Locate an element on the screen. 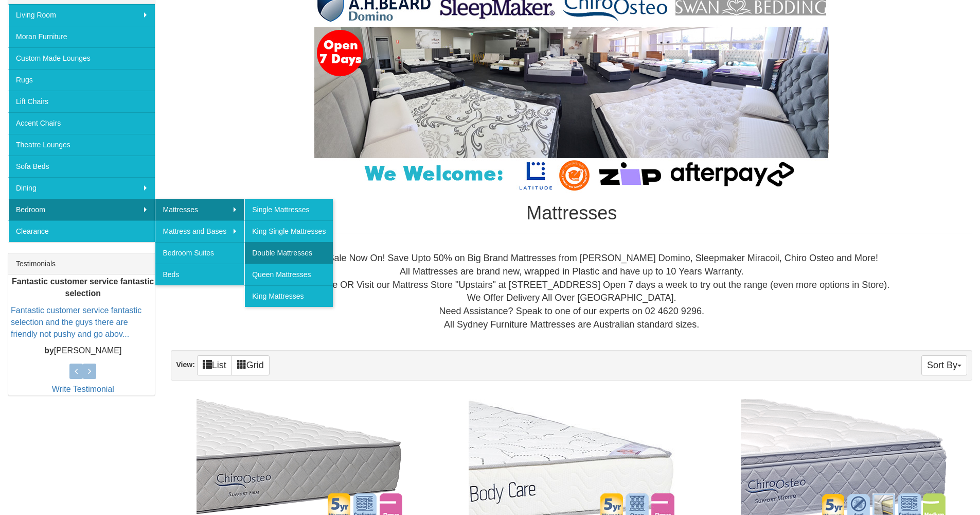  a: Double Mattresses is located at coordinates (289, 253).